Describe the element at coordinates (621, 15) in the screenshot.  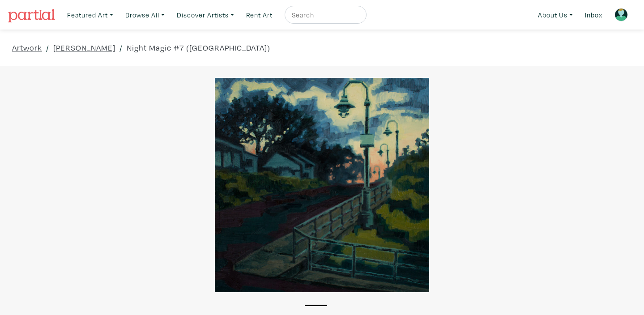
I see `img: avatar.png` at that location.